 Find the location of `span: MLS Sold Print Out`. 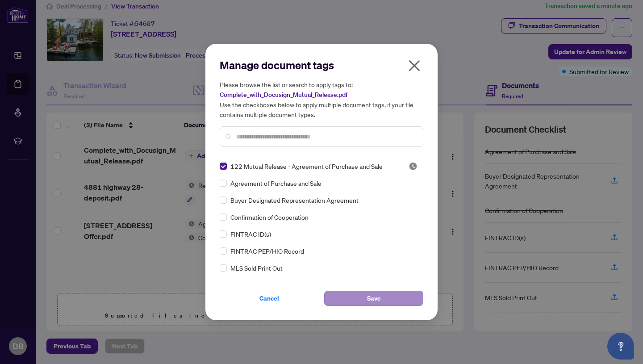

span: MLS Sold Print Out is located at coordinates (256, 268).